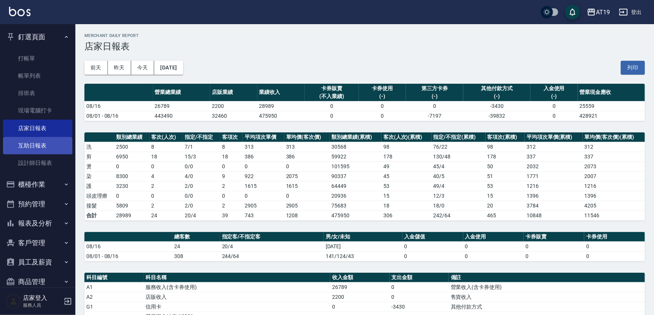 Image resolution: width=654 pixels, height=315 pixels. I want to click on td: 4, so click(166, 176).